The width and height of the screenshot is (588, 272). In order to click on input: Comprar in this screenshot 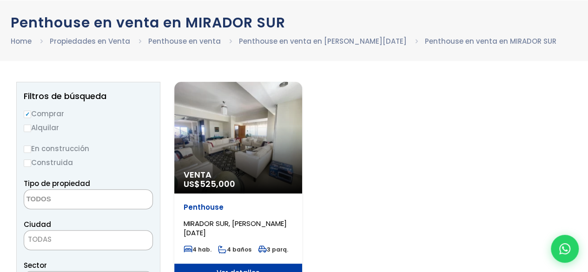, I will do `click(27, 114)`.